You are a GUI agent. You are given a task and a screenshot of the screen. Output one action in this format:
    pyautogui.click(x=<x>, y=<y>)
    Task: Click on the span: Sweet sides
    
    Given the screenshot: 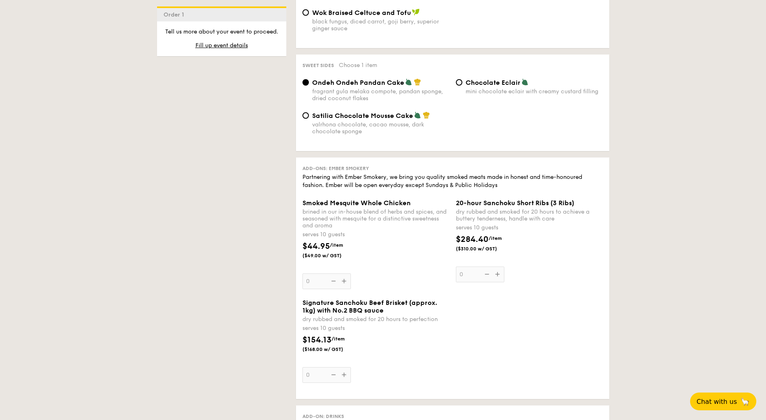 What is the action you would take?
    pyautogui.click(x=318, y=65)
    